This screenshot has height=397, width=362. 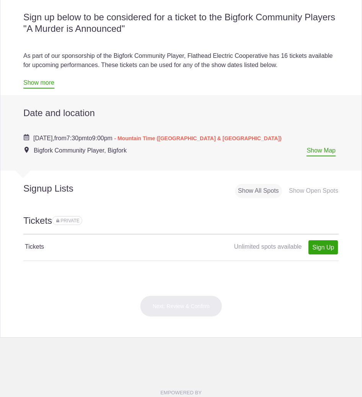 I want to click on span: Unlimited spots available, so click(x=268, y=246).